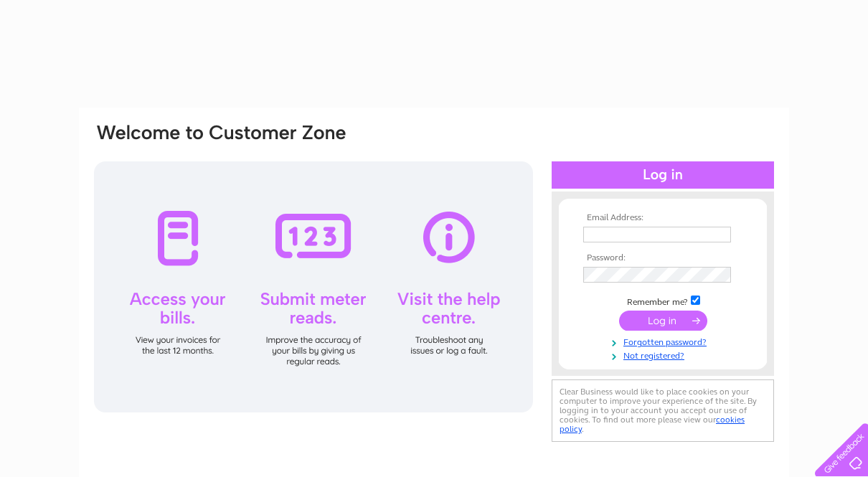  What do you see at coordinates (652, 423) in the screenshot?
I see `a: cookies policy` at bounding box center [652, 423].